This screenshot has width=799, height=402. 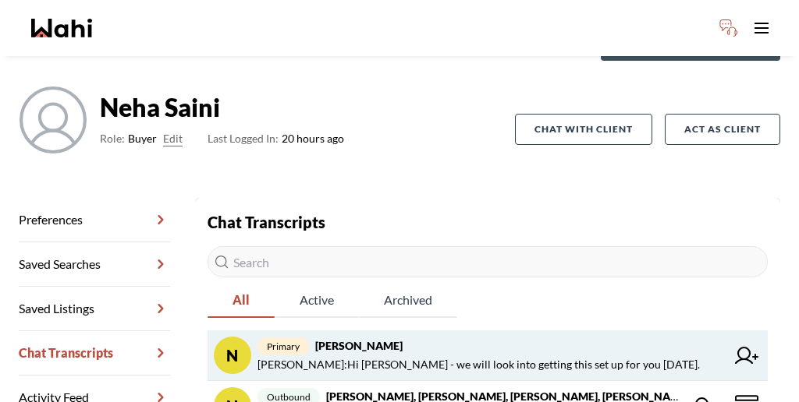 What do you see at coordinates (722, 129) in the screenshot?
I see `button: Act as Client` at bounding box center [722, 129].